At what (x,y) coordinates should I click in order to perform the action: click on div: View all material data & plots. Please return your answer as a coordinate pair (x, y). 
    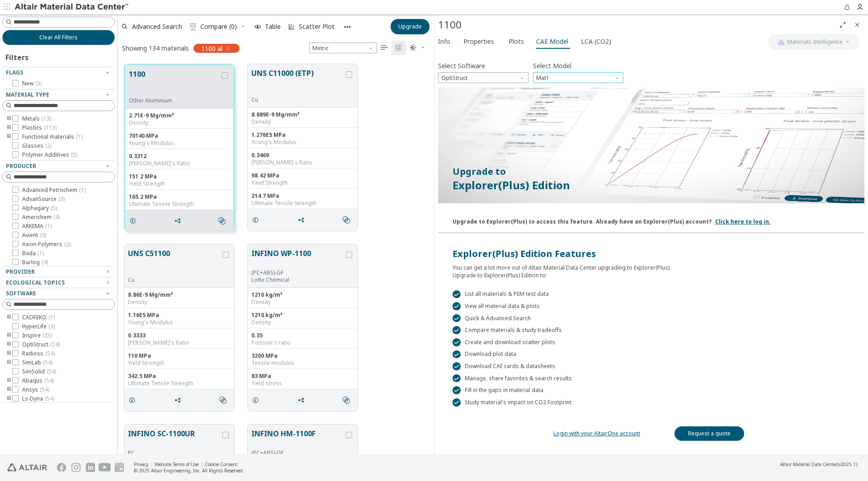
    Looking at the image, I should click on (651, 306).